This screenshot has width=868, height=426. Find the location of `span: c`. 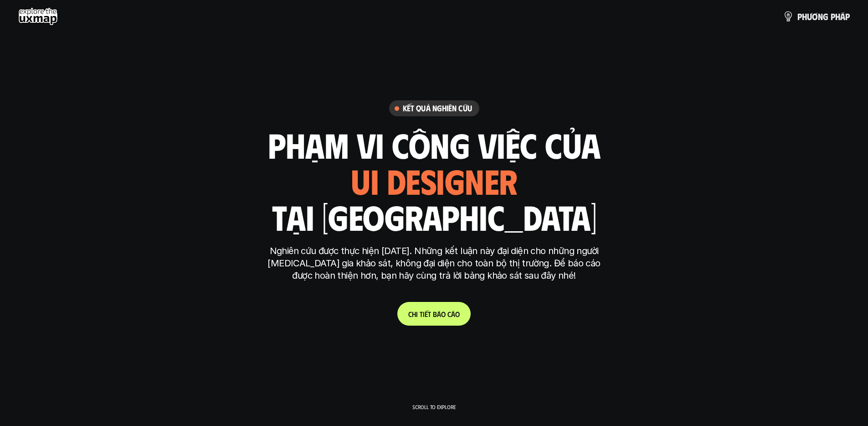

span: c is located at coordinates (449, 314).